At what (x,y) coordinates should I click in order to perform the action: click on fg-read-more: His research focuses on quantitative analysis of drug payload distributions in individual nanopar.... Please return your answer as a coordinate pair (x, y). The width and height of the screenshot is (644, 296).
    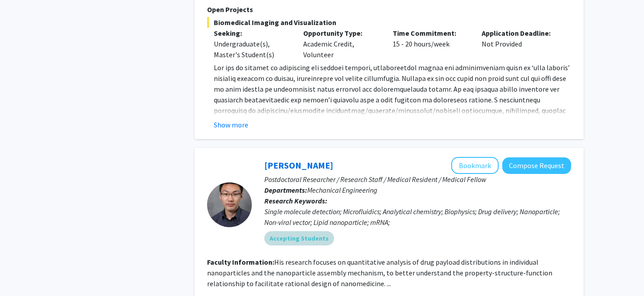
    Looking at the image, I should click on (379, 273).